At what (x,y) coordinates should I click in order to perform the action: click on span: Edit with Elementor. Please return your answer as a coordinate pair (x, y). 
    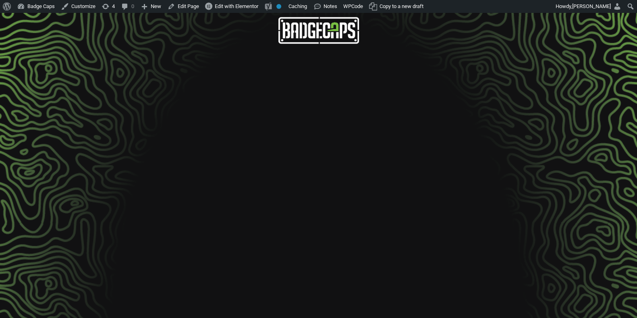
    Looking at the image, I should click on (236, 6).